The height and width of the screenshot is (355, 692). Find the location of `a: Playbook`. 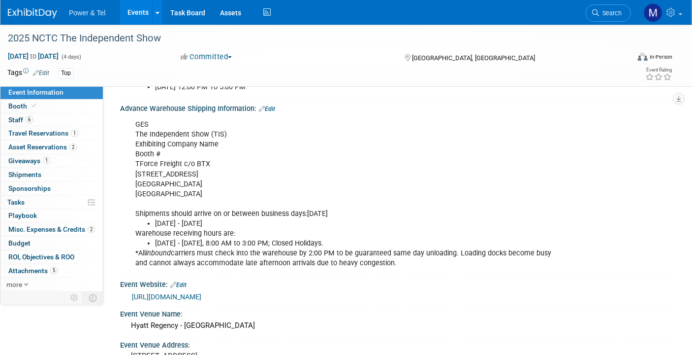

a: Playbook is located at coordinates (52, 215).